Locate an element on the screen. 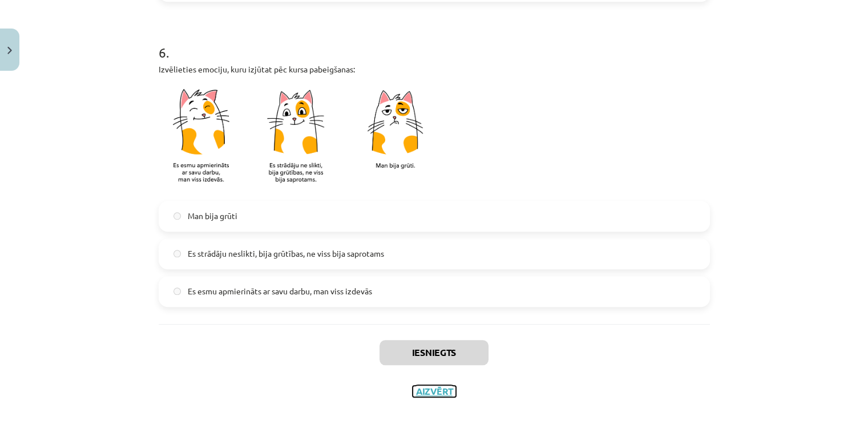 This screenshot has width=868, height=421. span: Man bija grūti is located at coordinates (212, 216).